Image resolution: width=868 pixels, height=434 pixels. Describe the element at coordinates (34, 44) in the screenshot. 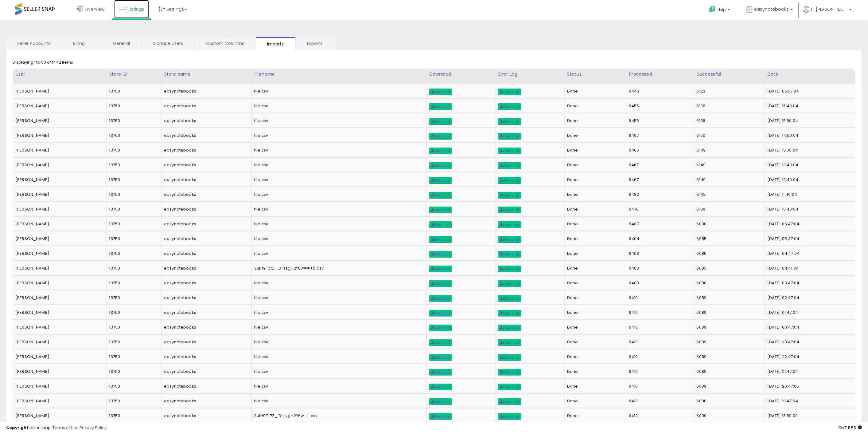

I see `a: Seller Accounts` at that location.